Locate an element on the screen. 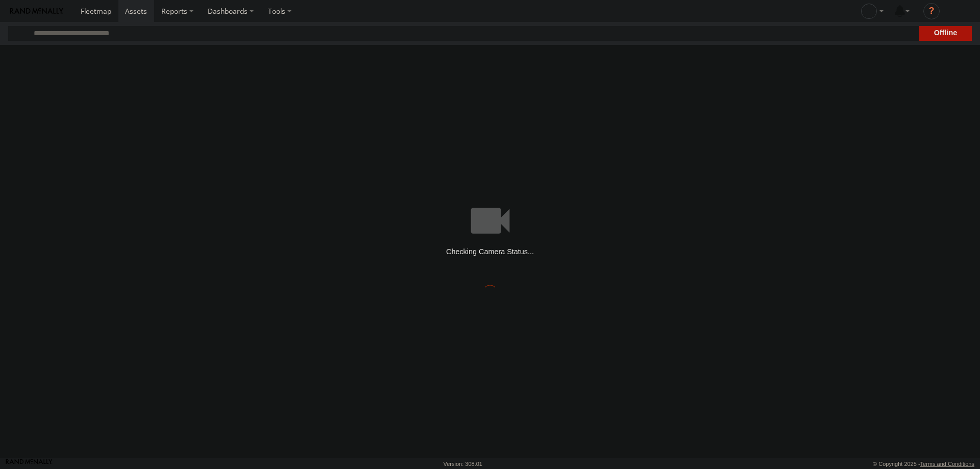 This screenshot has width=980, height=469. img: rand-logo.svg is located at coordinates (37, 11).